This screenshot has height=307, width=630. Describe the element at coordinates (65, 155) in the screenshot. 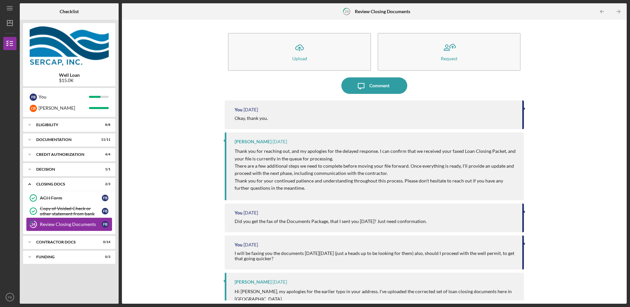

I see `div: CREDIT AUTHORIZATION` at that location.